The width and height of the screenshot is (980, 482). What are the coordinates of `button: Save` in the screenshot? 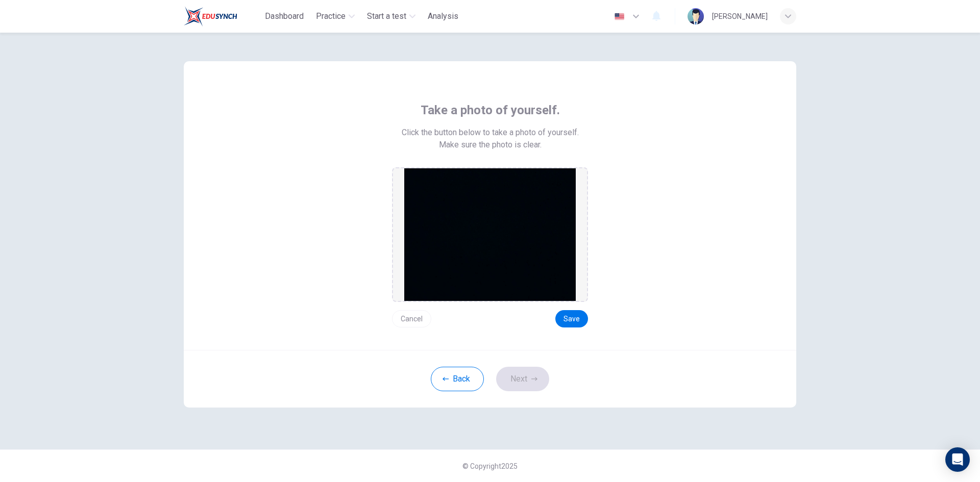 It's located at (572, 319).